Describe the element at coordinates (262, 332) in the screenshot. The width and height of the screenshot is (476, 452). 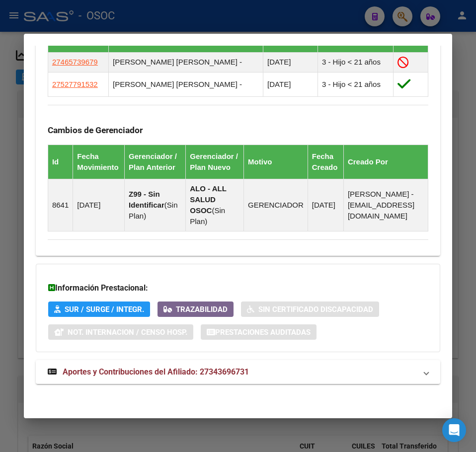
I see `span: Prestaciones Auditadas` at that location.